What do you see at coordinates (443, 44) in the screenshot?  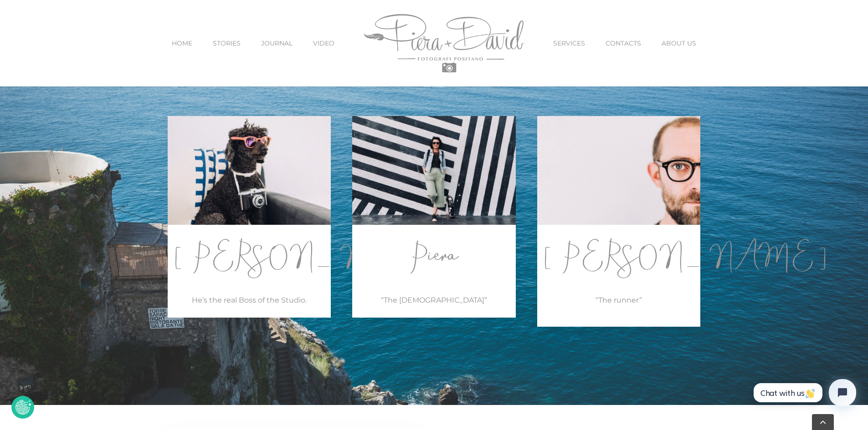 I see `img: Piera Plus David Photography Positano Logo` at bounding box center [443, 44].